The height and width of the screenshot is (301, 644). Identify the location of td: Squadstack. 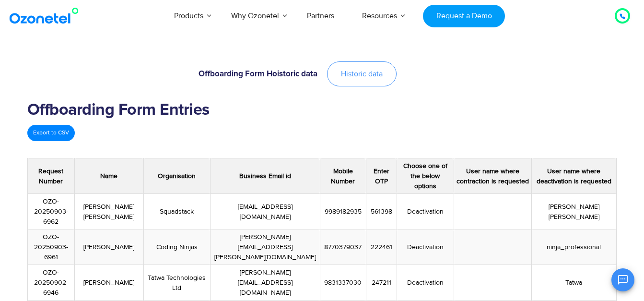
(177, 212).